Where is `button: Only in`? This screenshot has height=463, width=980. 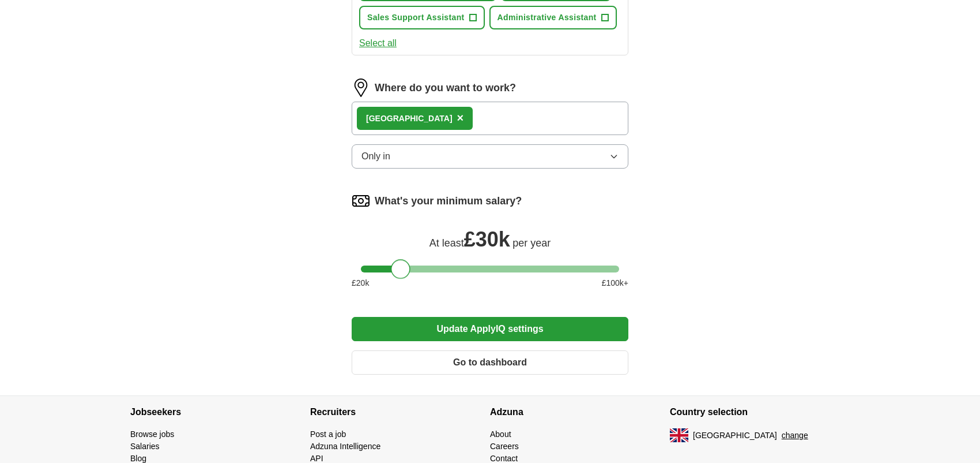 button: Only in is located at coordinates (490, 156).